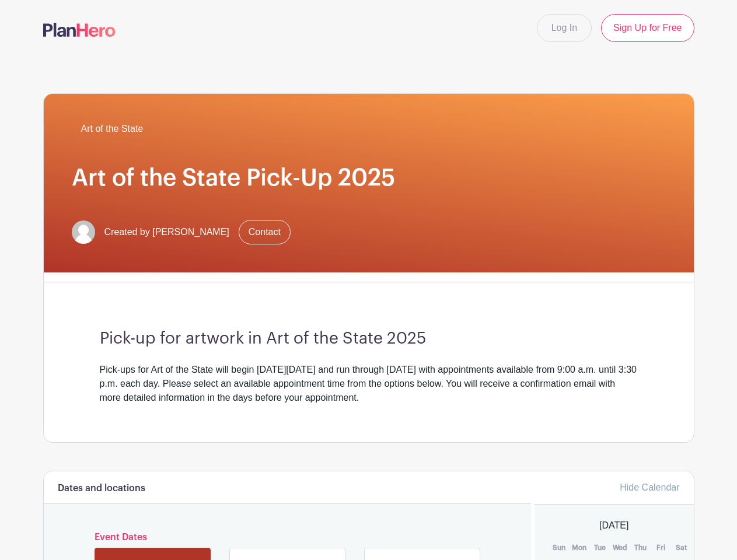  What do you see at coordinates (647, 28) in the screenshot?
I see `a: Sign Up for Free` at bounding box center [647, 28].